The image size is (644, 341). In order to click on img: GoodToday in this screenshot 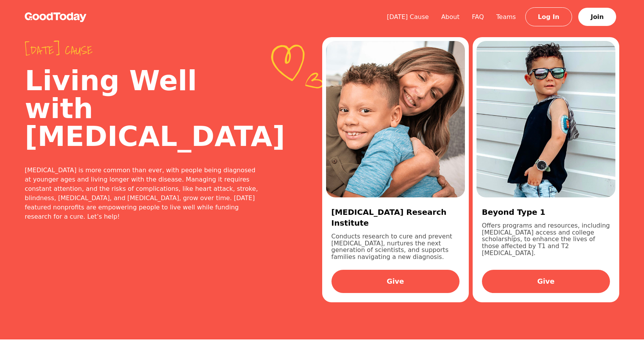, I will do `click(55, 17)`.